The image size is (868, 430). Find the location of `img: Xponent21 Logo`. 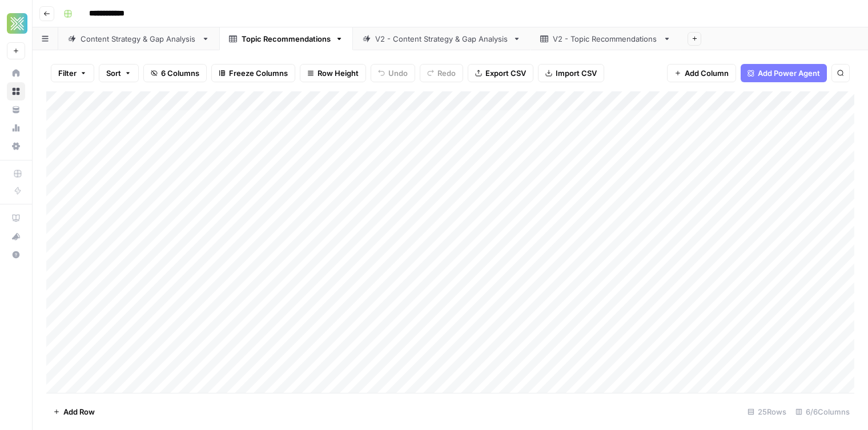

img: Xponent21 Logo is located at coordinates (17, 24).